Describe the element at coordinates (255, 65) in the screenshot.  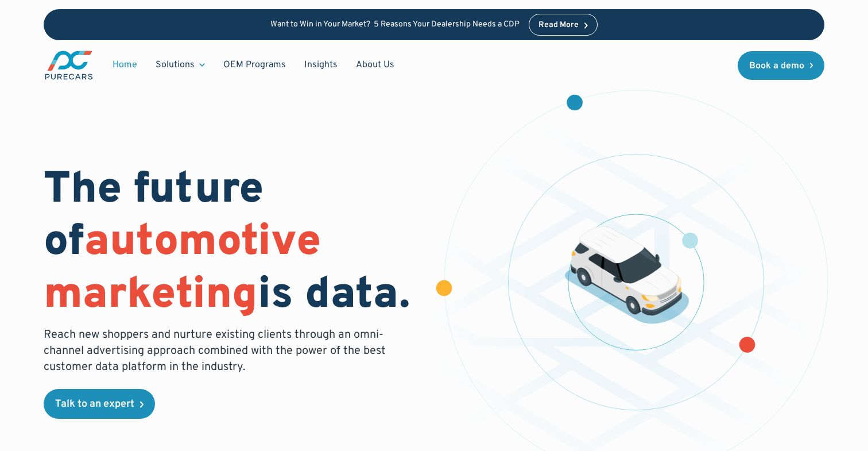
I see `a: OEM Programs` at that location.